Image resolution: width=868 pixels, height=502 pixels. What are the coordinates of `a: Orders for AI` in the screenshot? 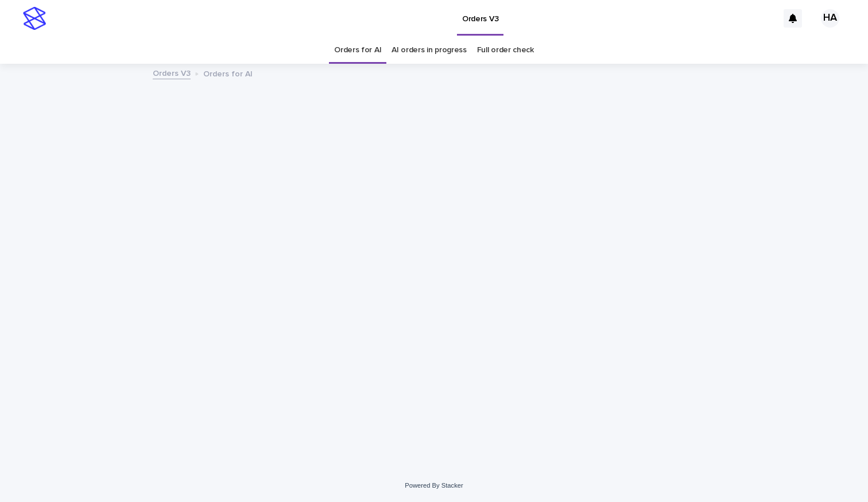 It's located at (357, 50).